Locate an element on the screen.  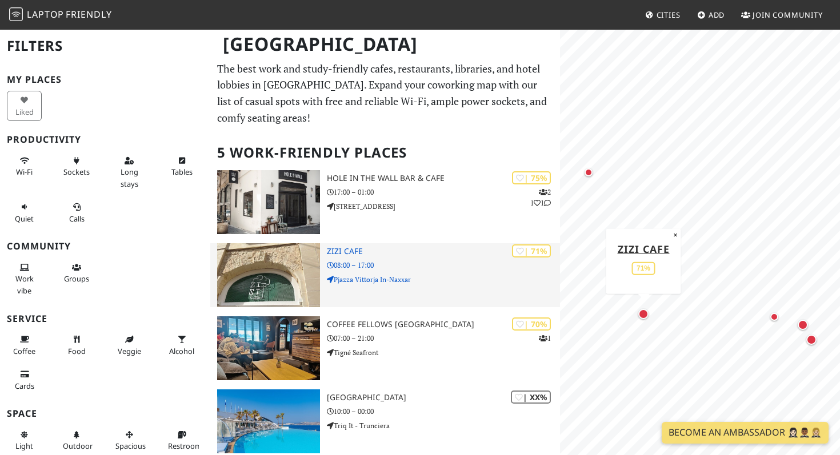
span: Cities is located at coordinates (668, 15).